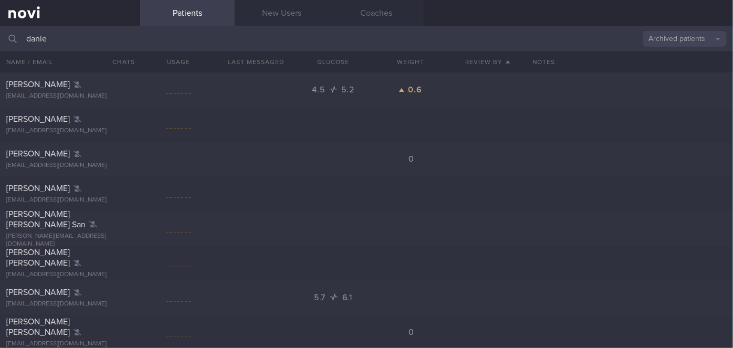 The height and width of the screenshot is (348, 733). What do you see at coordinates (410, 62) in the screenshot?
I see `button: Weight` at bounding box center [410, 62].